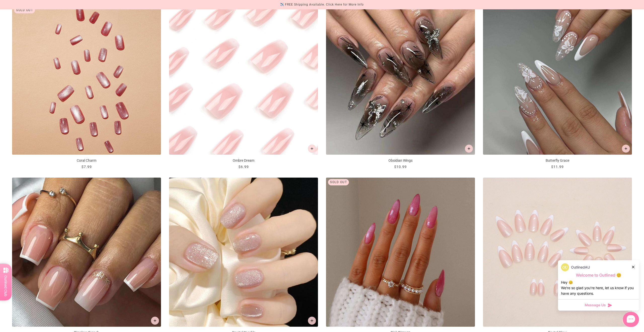 This screenshot has width=644, height=332. I want to click on div: ✈️ FREE Shipping Available. Click Here for More Info, so click(322, 4).